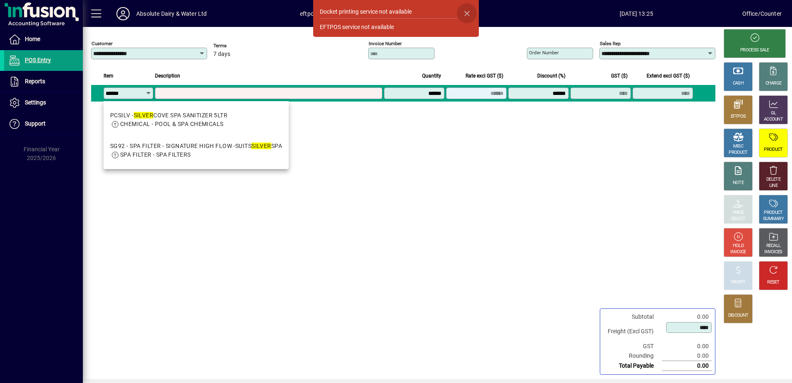 The height and width of the screenshot is (383, 792). Describe the element at coordinates (169, 115) in the screenshot. I see `div: PCSILV - COVE SPA SANITIZER 5LTR` at that location.